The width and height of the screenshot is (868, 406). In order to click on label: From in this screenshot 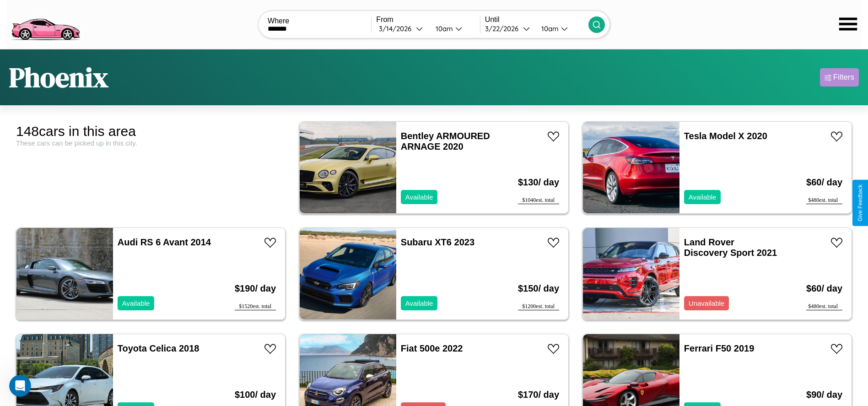, I will do `click(428, 19)`.